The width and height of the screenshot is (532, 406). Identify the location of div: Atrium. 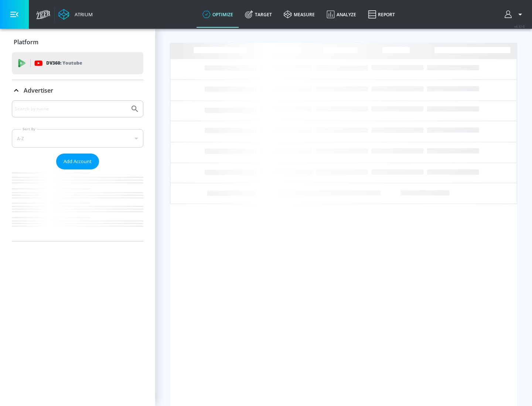
(82, 15).